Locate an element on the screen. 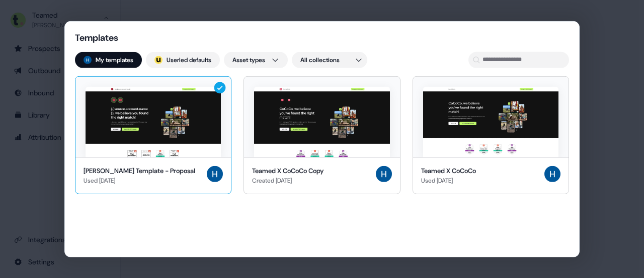  img: Teamed X CoCoCo is located at coordinates (491, 121).